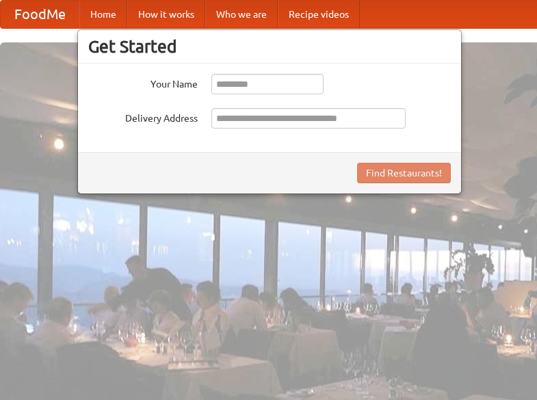 Image resolution: width=537 pixels, height=400 pixels. What do you see at coordinates (143, 116) in the screenshot?
I see `label: Delivery Address` at bounding box center [143, 116].